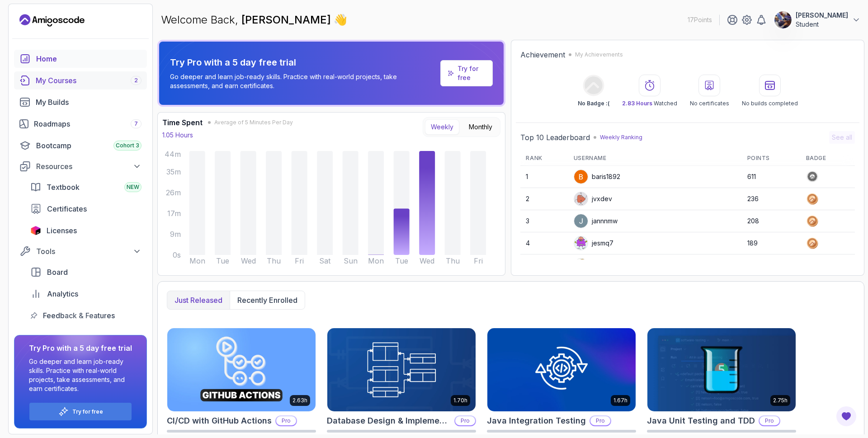 The width and height of the screenshot is (868, 438). Describe the element at coordinates (267, 300) in the screenshot. I see `p: Recently enrolled` at that location.